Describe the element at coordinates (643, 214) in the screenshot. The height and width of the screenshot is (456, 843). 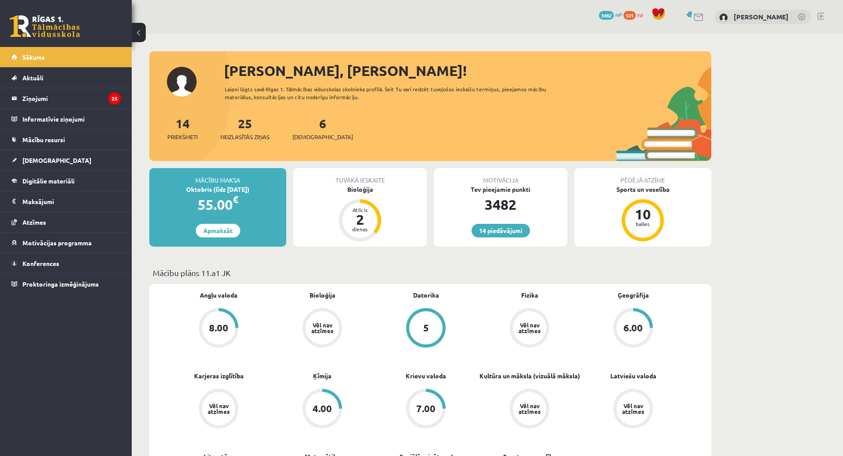
I see `div: 10` at that location.